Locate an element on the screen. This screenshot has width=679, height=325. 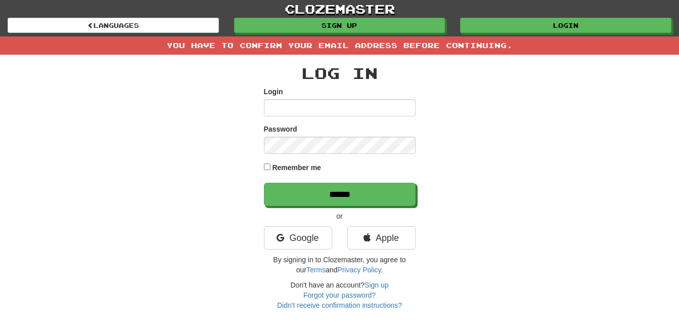
a: Forgot your password? is located at coordinates (339, 295).